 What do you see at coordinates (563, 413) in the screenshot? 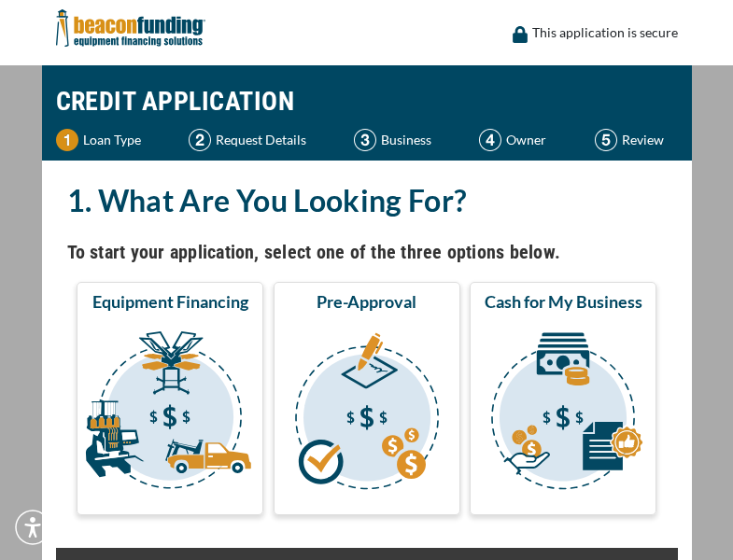
I see `img: Cash for My Business` at bounding box center [563, 413].